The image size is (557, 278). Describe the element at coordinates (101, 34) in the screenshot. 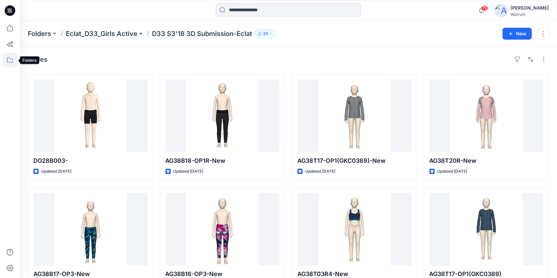

I see `p: Eclat_D33_Girls Active` at that location.